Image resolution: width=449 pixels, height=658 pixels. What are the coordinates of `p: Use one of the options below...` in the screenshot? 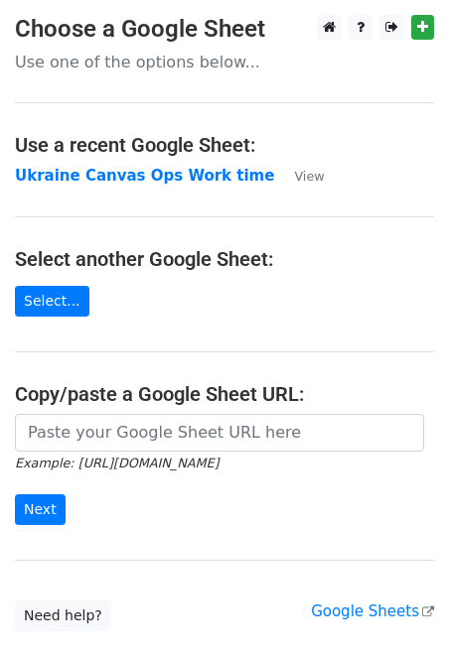 It's located at (224, 62).